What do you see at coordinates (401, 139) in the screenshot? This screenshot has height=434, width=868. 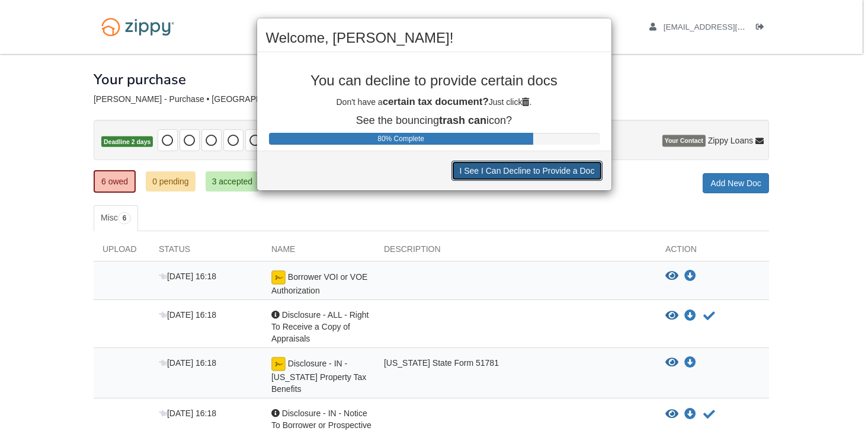 I see `div: Progress Bar` at bounding box center [401, 139].